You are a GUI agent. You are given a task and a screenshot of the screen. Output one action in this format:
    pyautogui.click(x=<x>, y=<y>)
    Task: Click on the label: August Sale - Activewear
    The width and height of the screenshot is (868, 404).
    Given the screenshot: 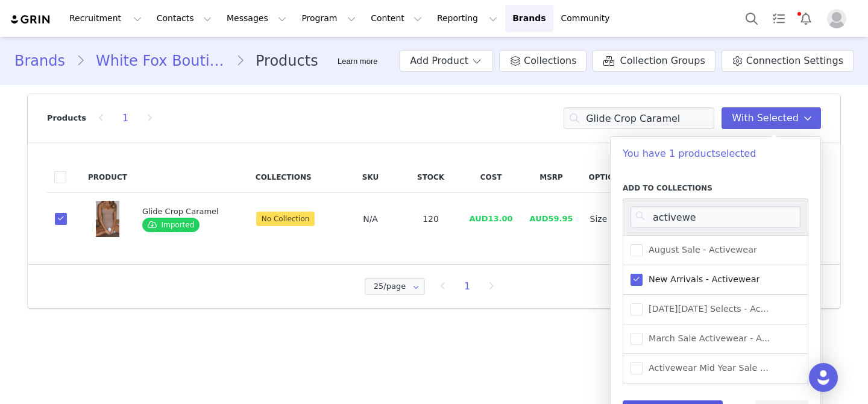 What is the action you would take?
    pyautogui.click(x=693, y=250)
    